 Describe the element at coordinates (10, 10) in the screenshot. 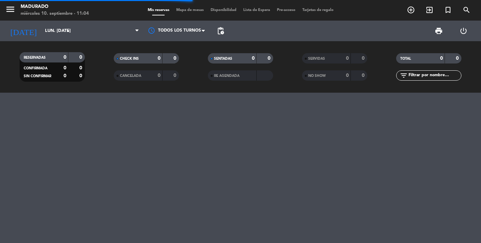

I see `button: menu` at that location.